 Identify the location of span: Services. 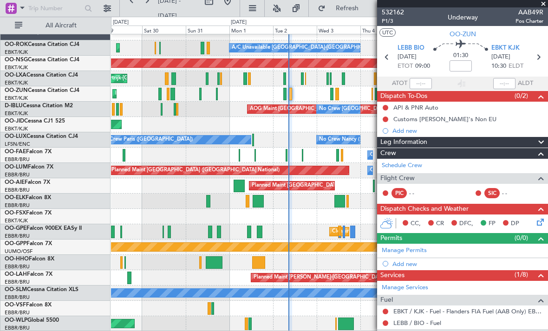
(393, 276).